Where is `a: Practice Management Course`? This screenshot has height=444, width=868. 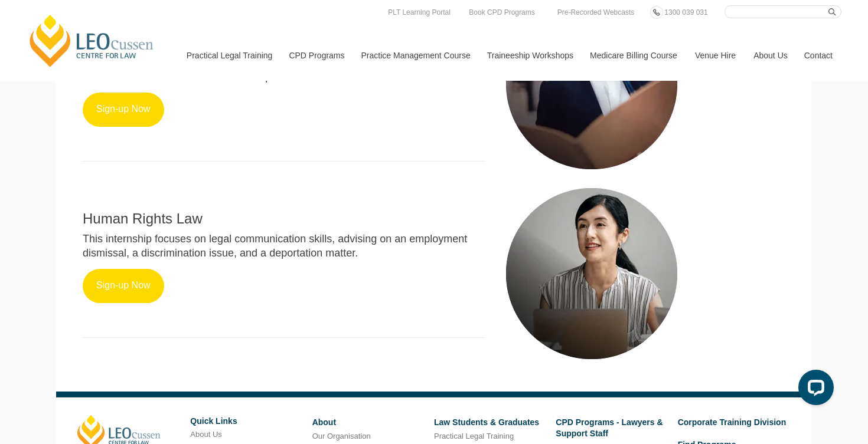
a: Practice Management Course is located at coordinates (415, 56).